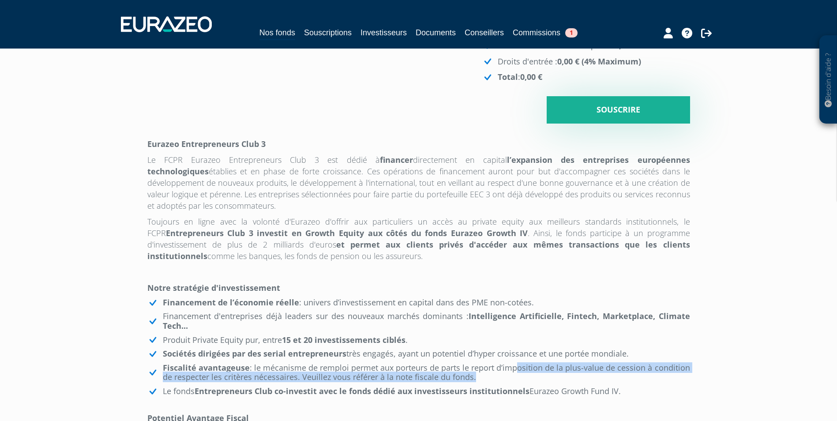 This screenshot has width=837, height=421. What do you see at coordinates (586, 62) in the screenshot?
I see `li: Droits d'entrée :` at bounding box center [586, 62].